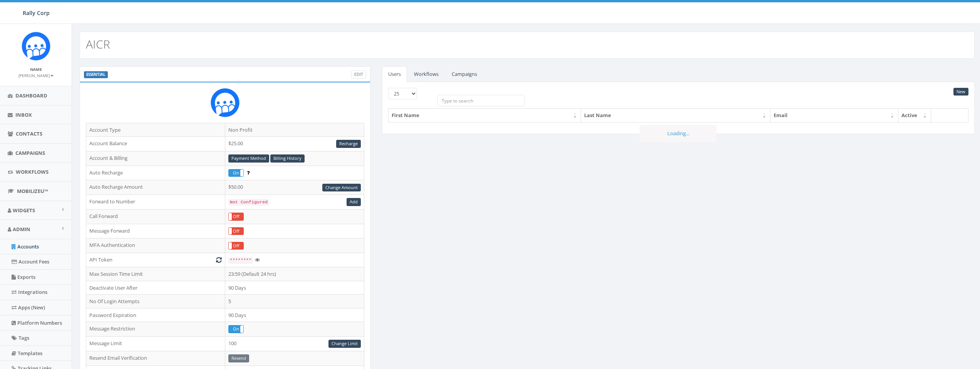 The height and width of the screenshot is (369, 980). Describe the element at coordinates (394, 74) in the screenshot. I see `a: Users` at that location.